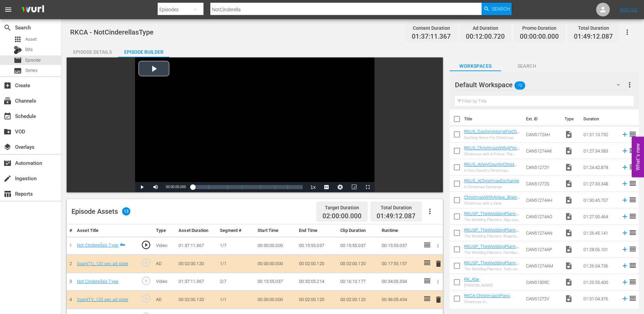 Image resolution: width=644 pixels, height=314 pixels. What do you see at coordinates (164, 245) in the screenshot?
I see `td: Video` at bounding box center [164, 245].